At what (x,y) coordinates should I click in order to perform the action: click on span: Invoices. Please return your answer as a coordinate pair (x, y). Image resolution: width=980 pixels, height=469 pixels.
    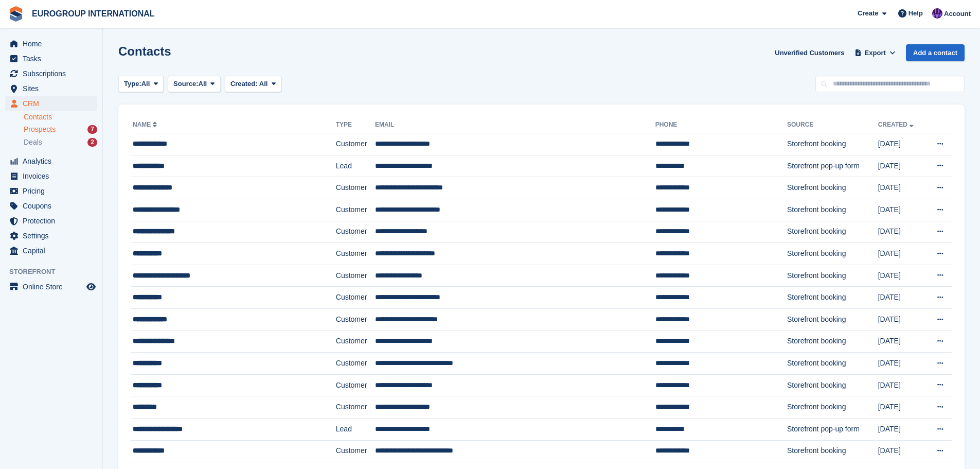
    Looking at the image, I should click on (53, 176).